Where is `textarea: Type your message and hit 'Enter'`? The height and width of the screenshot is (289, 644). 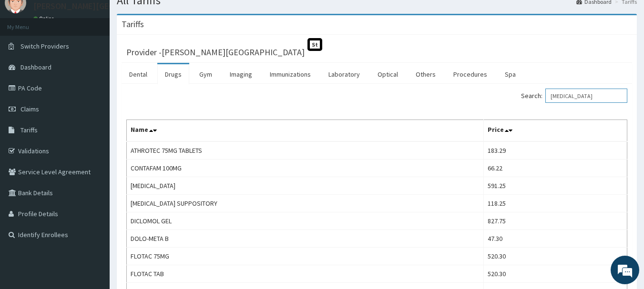 textarea: Type your message and hit 'Enter' is located at coordinates (93, 207).